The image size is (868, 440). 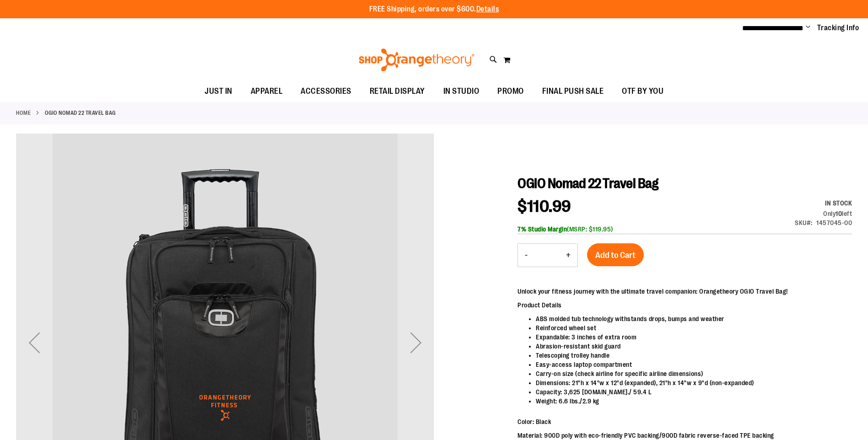 I want to click on li: Abrasion-resistant skid guard, so click(x=662, y=346).